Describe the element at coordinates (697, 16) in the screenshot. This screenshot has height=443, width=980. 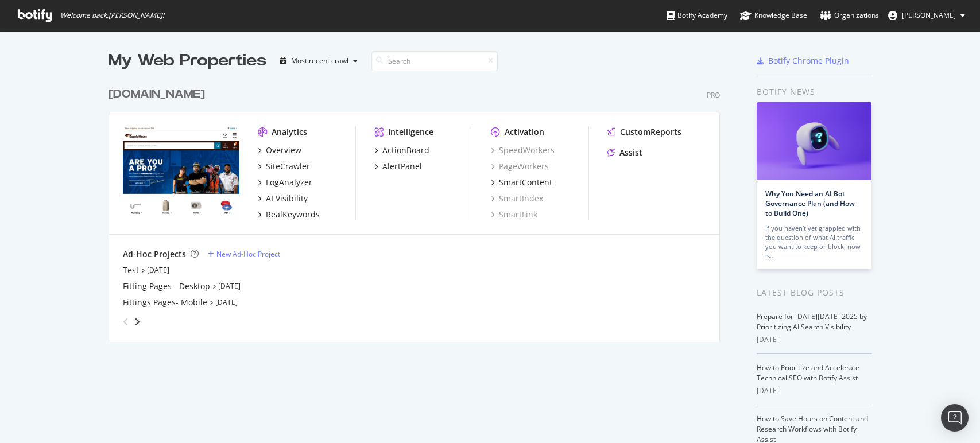
I see `div: Botify Academy` at that location.